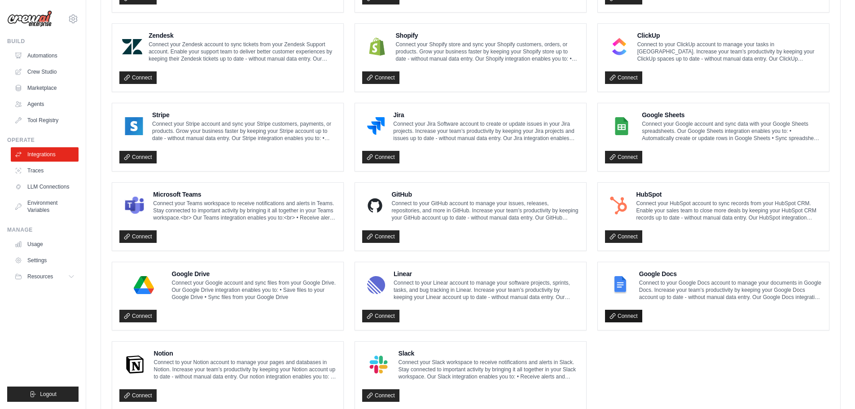  I want to click on a: LLM Connections, so click(44, 187).